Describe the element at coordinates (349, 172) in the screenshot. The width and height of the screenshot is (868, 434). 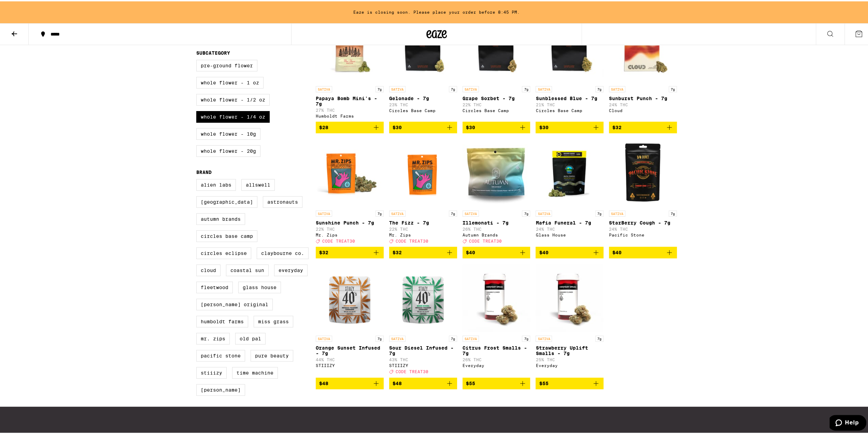
I see `img: Mr. Zips - Sunshine Punch - 7g` at that location.